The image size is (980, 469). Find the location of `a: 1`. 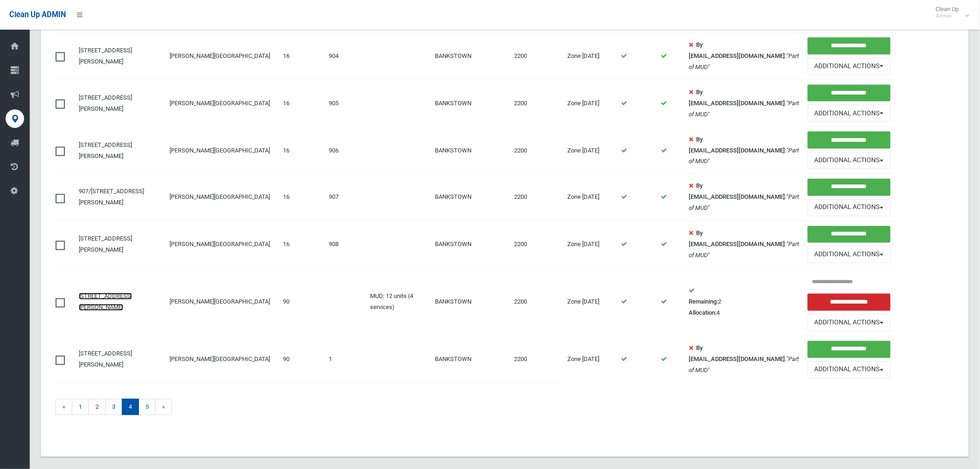

a: 1 is located at coordinates (80, 407).